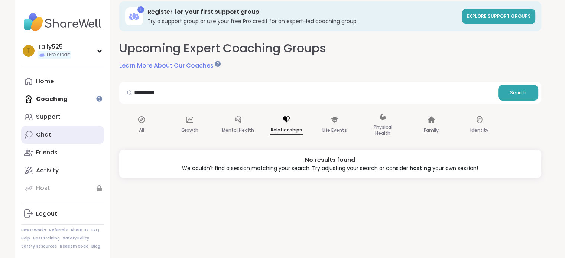 The width and height of the screenshot is (565, 258). What do you see at coordinates (39, 247) in the screenshot?
I see `a: Safety Resources` at bounding box center [39, 247].